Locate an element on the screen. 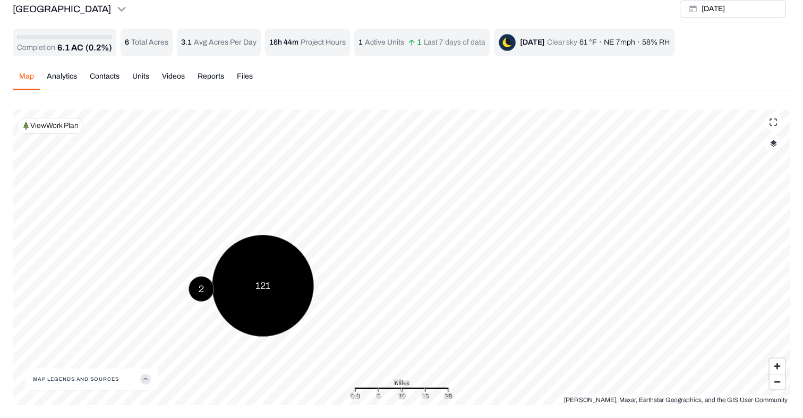 Image resolution: width=803 pixels, height=418 pixels. div: 2 is located at coordinates (201, 289).